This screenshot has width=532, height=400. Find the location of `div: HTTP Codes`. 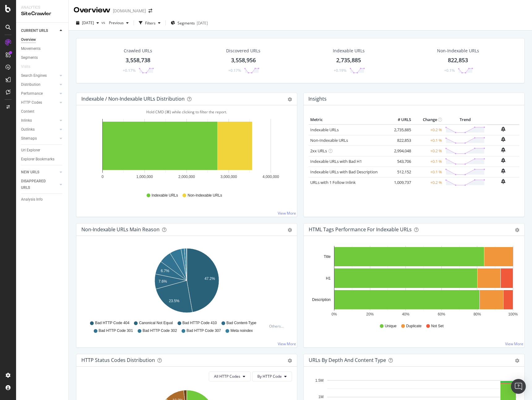

div: HTTP Codes is located at coordinates (32, 103).